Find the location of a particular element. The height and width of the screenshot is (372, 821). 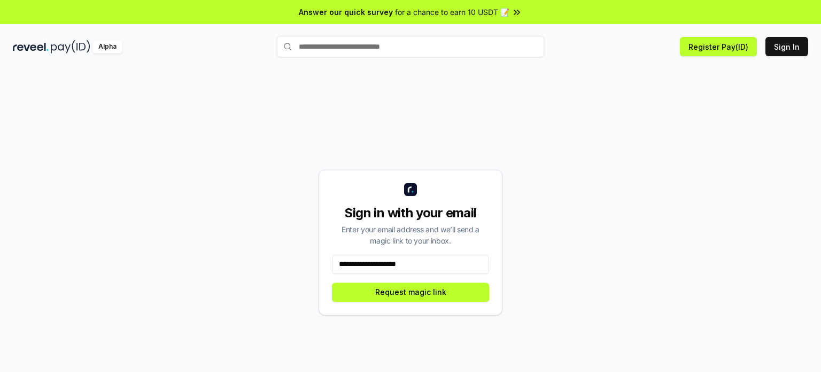

img: pay_id is located at coordinates (71, 47).